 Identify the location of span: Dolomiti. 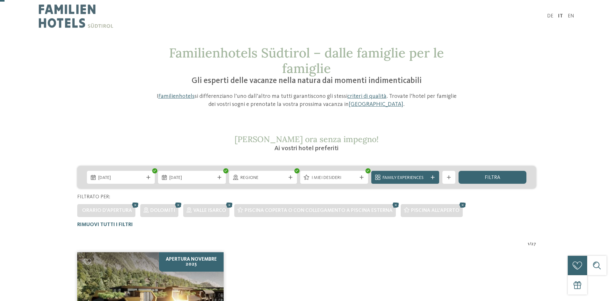
(163, 211).